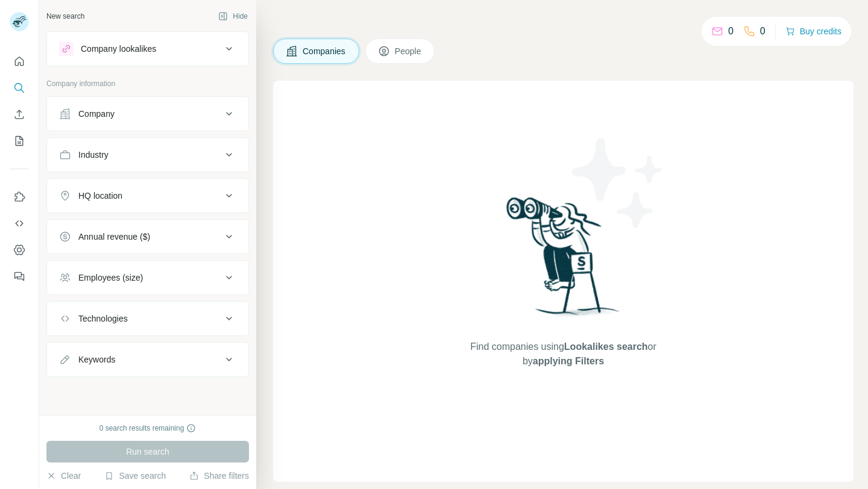  What do you see at coordinates (64, 476) in the screenshot?
I see `button: Clear` at bounding box center [64, 476].